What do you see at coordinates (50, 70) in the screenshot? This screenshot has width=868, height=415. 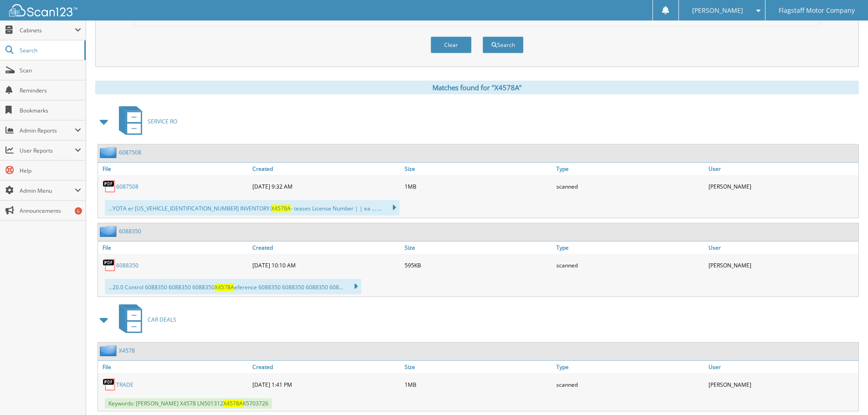 I see `span: Scan` at bounding box center [50, 70].